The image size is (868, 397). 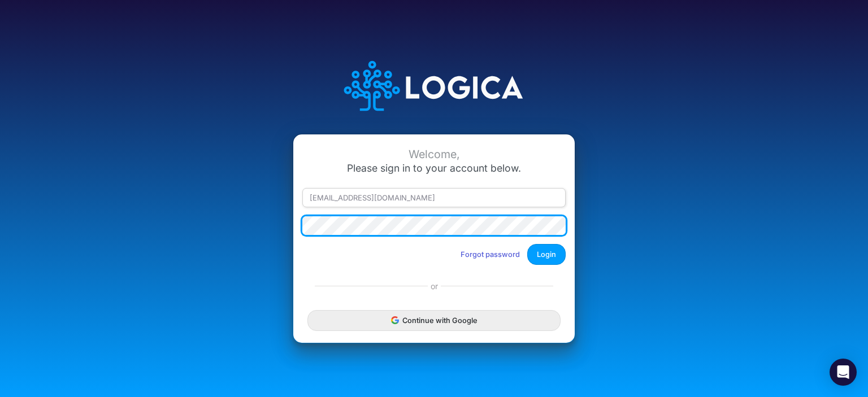 I want to click on div: Open Intercom Messenger, so click(x=843, y=372).